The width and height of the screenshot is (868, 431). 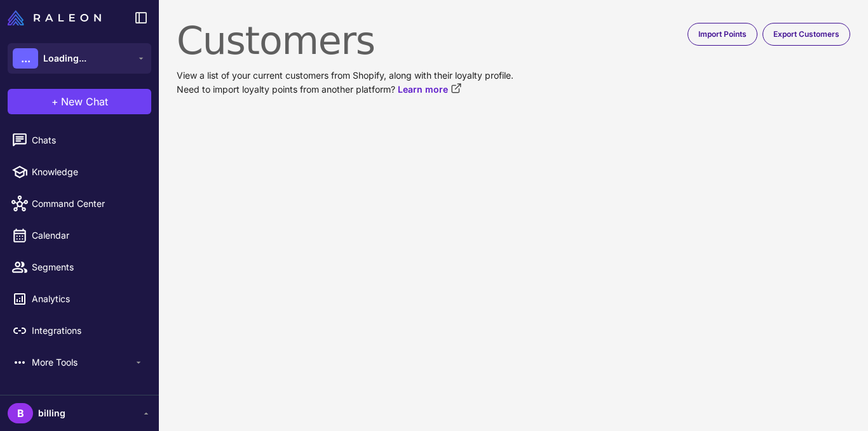 I want to click on span: More Tools, so click(x=82, y=363).